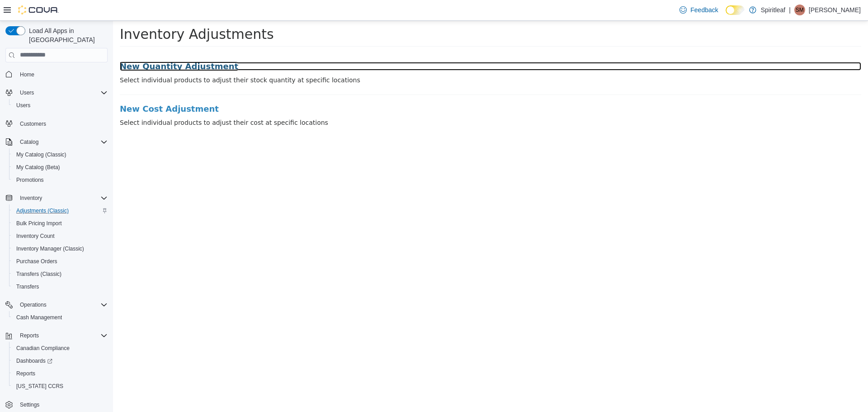  What do you see at coordinates (39, 274) in the screenshot?
I see `a: Transfers (Classic)` at bounding box center [39, 274].